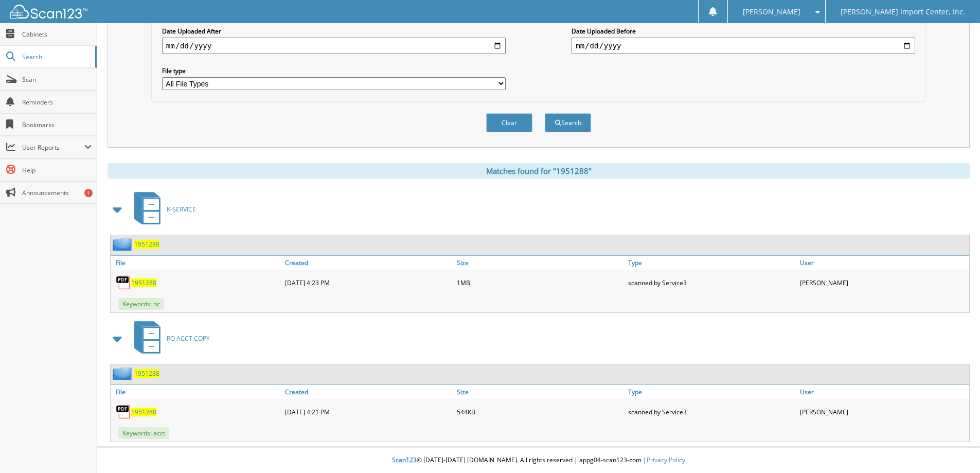 The width and height of the screenshot is (980, 473). What do you see at coordinates (334, 46) in the screenshot?
I see `input: start` at bounding box center [334, 46].